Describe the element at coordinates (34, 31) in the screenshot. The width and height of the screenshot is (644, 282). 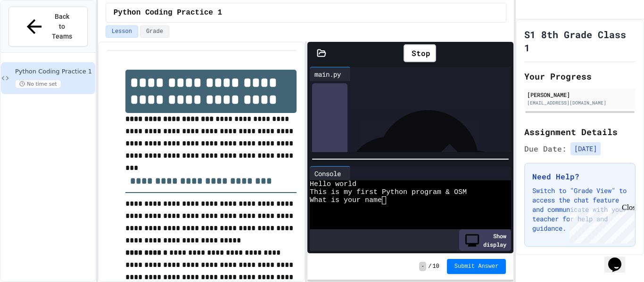
I see `div: Chat with us now!Close` at that location.